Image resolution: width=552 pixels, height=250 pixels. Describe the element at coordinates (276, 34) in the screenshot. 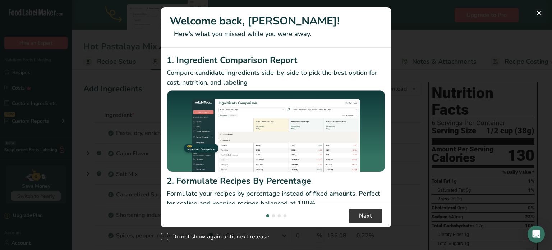

I see `p: Here's what you missed while you were away.` at that location.